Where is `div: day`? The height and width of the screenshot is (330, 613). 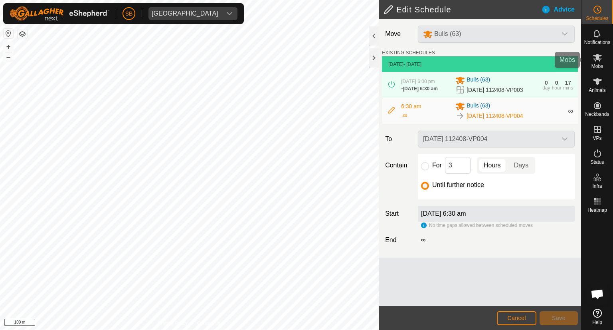
div: day is located at coordinates (546, 88).